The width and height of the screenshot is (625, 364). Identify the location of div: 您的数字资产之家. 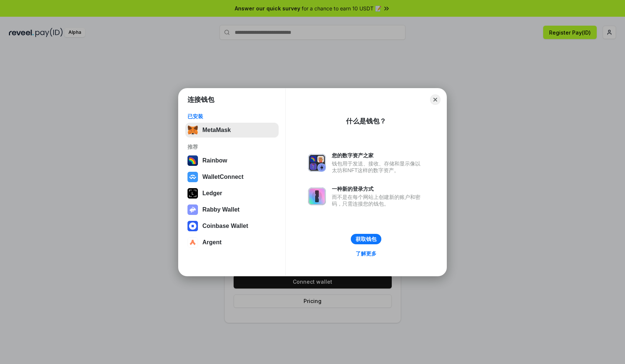
(378, 155).